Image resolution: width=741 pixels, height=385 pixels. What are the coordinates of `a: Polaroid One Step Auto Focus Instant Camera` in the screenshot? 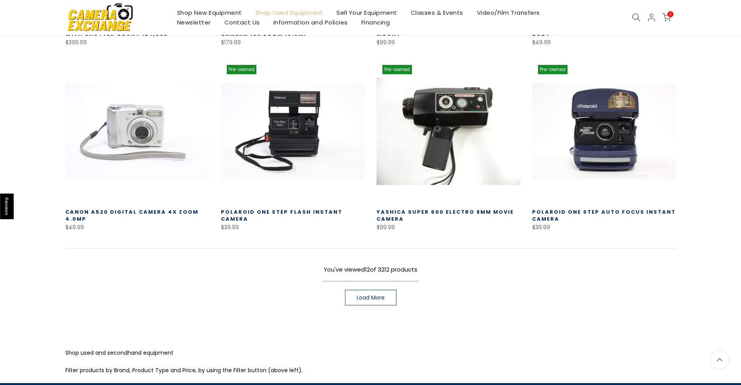 It's located at (603, 215).